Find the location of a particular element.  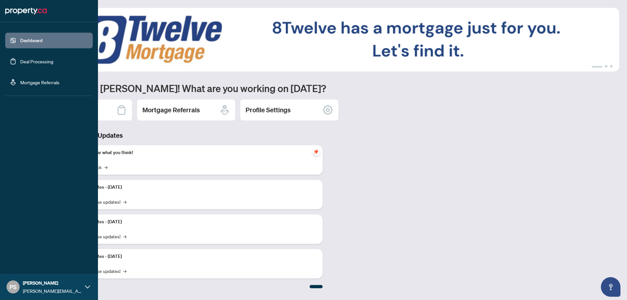

img: logo is located at coordinates (26, 11).